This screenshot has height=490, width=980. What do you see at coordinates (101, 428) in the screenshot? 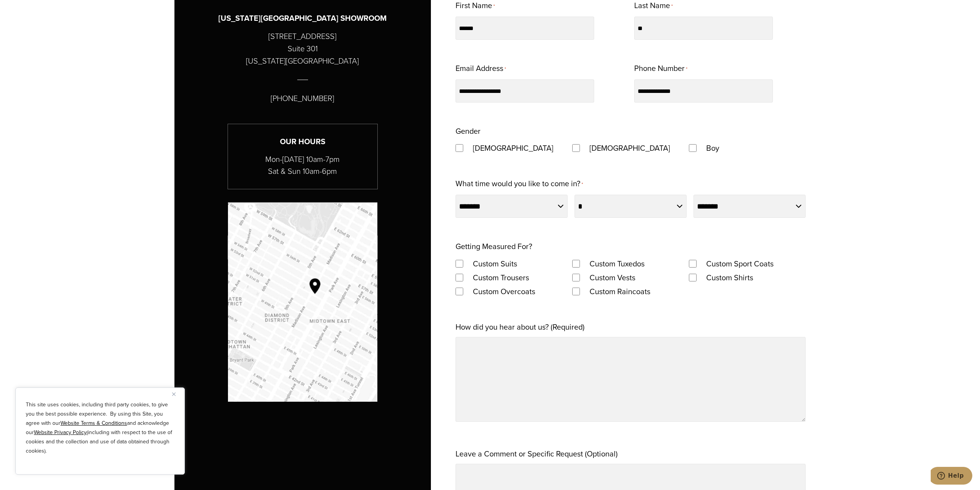
I see `p: This site uses cookies, including third party cookies, to give you the best possible experience. ...` at bounding box center [101, 428].